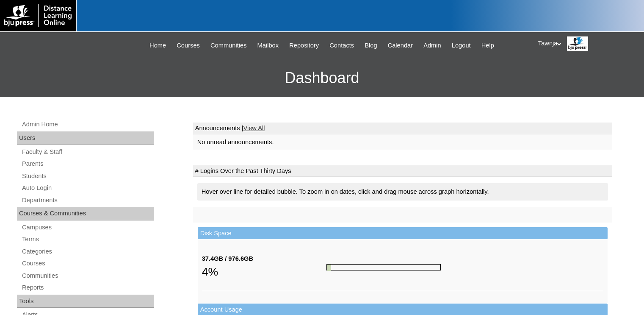 This screenshot has height=315, width=644. What do you see at coordinates (86, 301) in the screenshot?
I see `div: Tools` at bounding box center [86, 301].